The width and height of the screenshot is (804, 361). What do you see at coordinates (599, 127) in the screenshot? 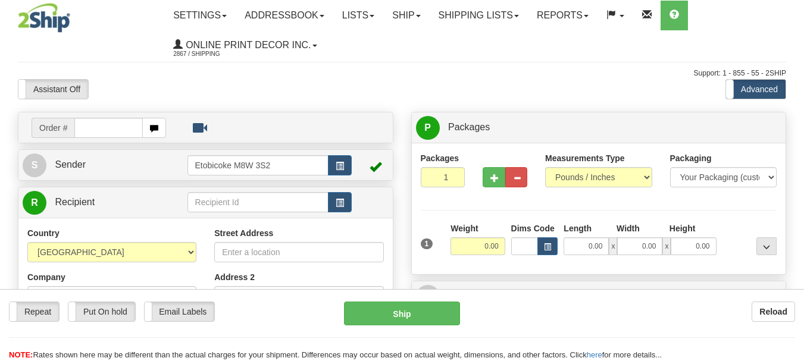
I see `a: P Packages` at bounding box center [599, 127].